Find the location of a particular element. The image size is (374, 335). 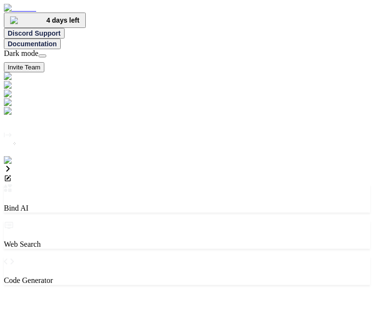

button: Documentation is located at coordinates (32, 44).